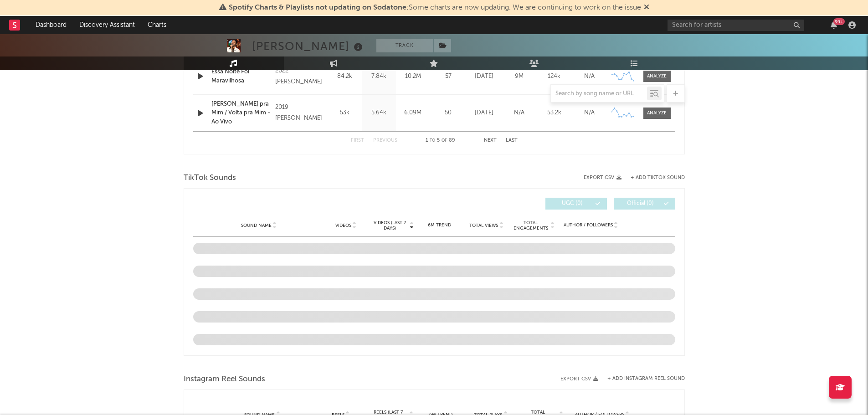 The image size is (868, 415). Describe the element at coordinates (441, 141) in the screenshot. I see `div: 1 5 89` at that location.